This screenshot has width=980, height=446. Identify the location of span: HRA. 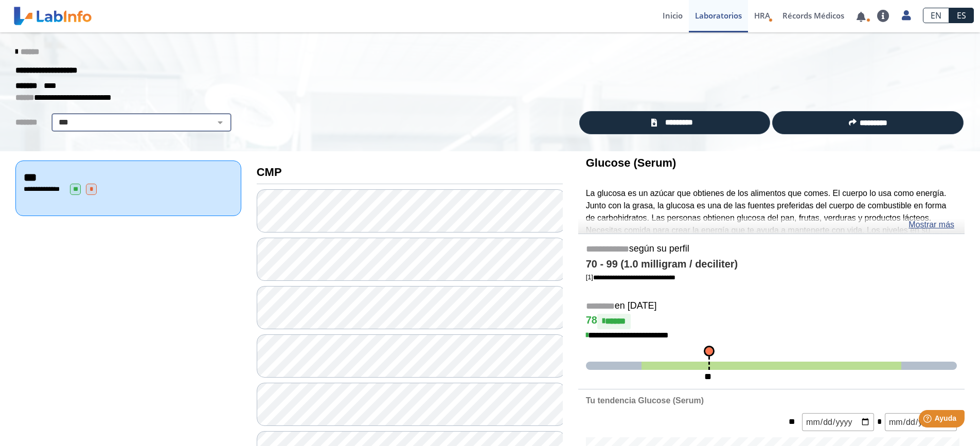
(762, 15).